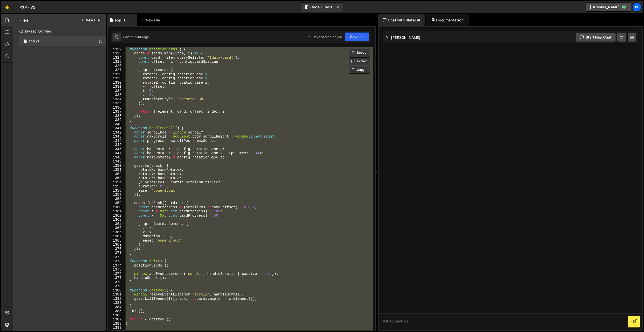 The image size is (644, 332). Describe the element at coordinates (116, 99) in the screenshot. I see `div: 1334` at that location.